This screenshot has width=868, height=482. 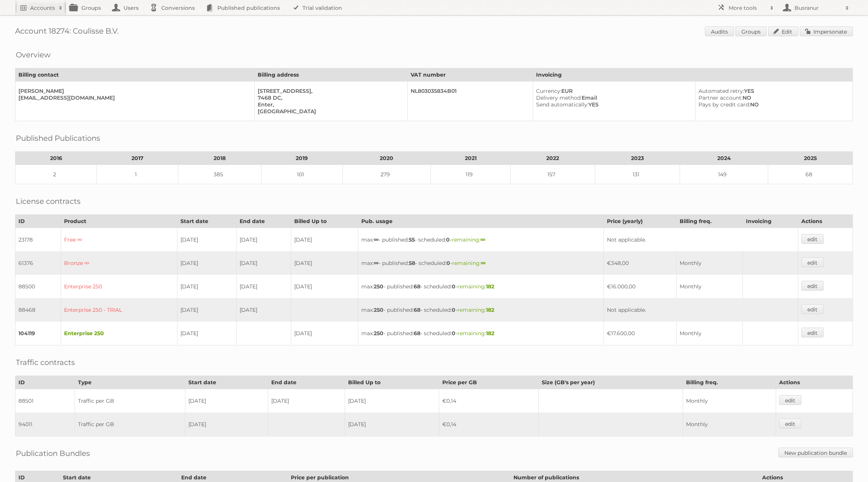 I want to click on th: 2022, so click(x=553, y=158).